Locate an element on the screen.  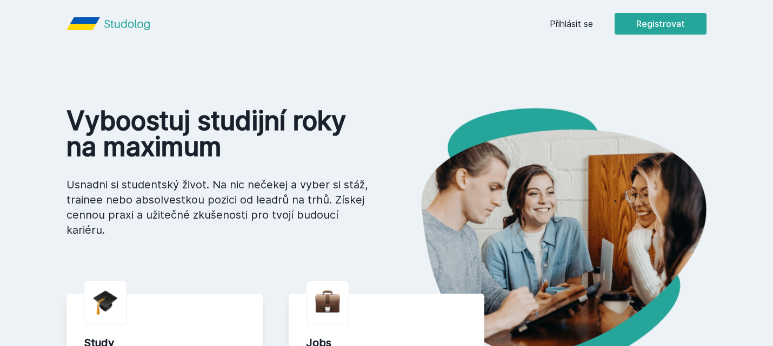
h1: Vyboostuj studijní roky na maximum is located at coordinates (218, 134).